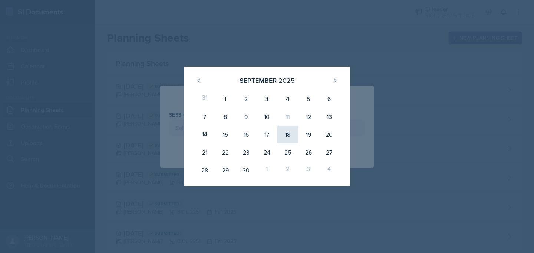 The image size is (534, 253). Describe the element at coordinates (330, 117) in the screenshot. I see `div: 13` at that location.